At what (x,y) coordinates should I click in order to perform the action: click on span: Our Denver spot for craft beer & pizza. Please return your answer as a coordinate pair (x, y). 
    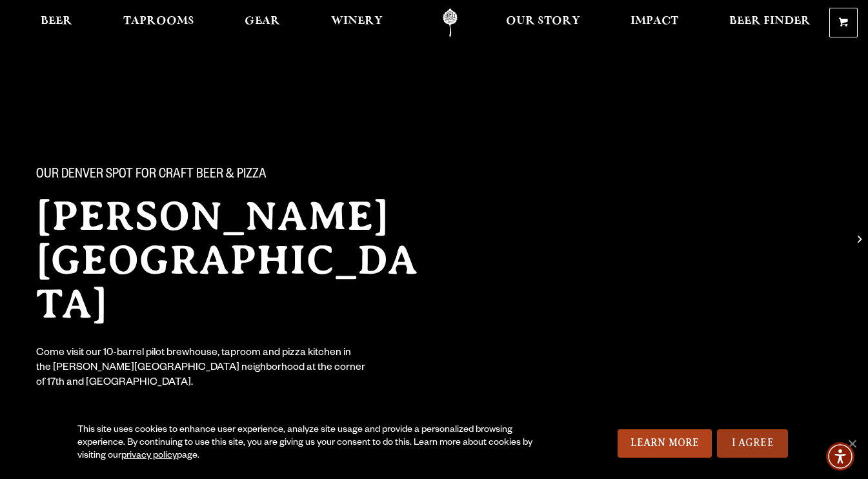
    Looking at the image, I should click on (151, 176).